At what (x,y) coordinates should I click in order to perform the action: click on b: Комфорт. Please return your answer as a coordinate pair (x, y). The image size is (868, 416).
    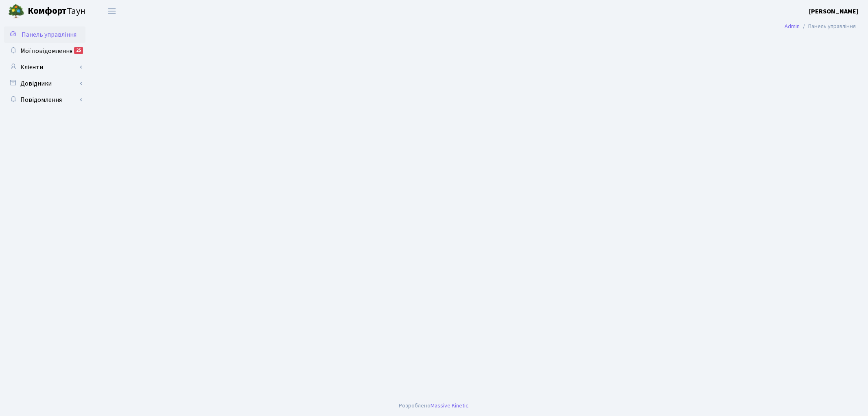
    Looking at the image, I should click on (47, 11).